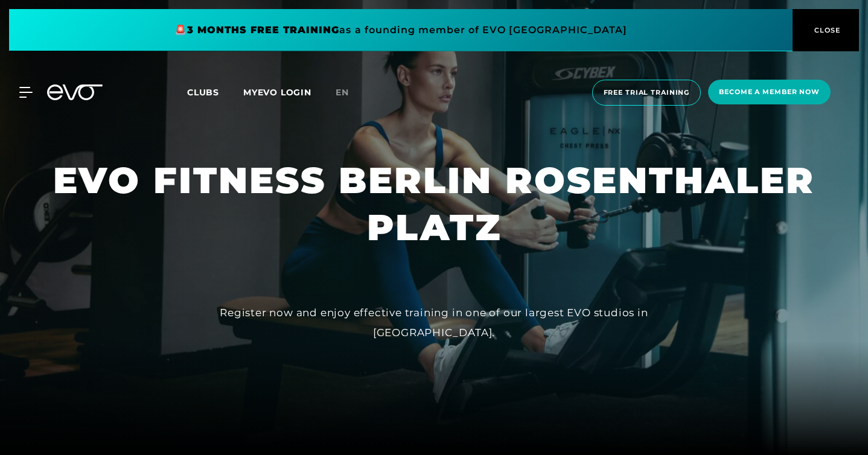 The image size is (868, 455). Describe the element at coordinates (440, 204) in the screenshot. I see `font: EVO FITNESS BERLIN ROSENTHALER PLATZ` at that location.